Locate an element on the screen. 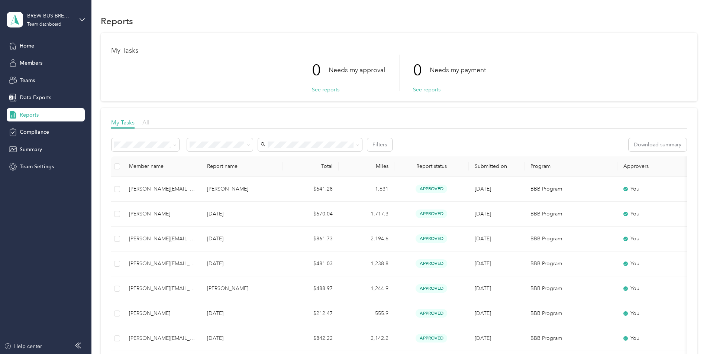  span: Teams is located at coordinates (27, 80).